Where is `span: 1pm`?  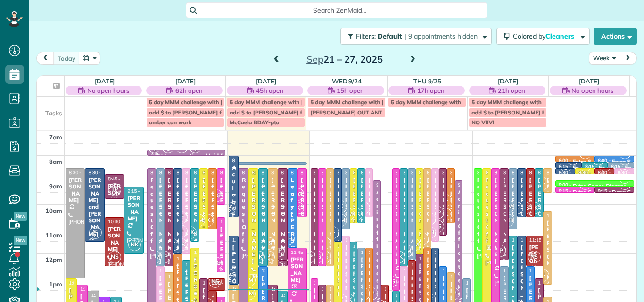
span: 1pm is located at coordinates (56, 285).